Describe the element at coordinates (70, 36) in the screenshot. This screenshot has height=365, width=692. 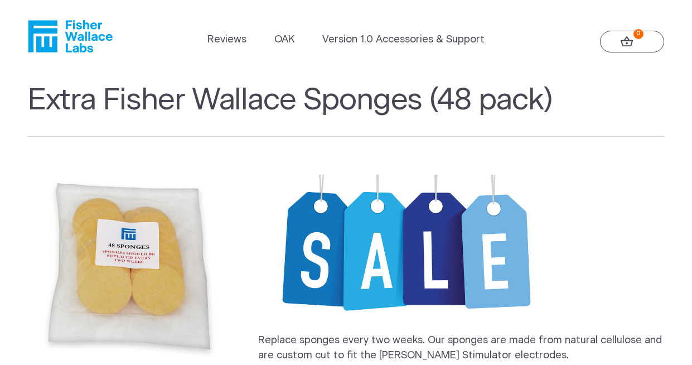
I see `a: Fisher Wallace` at that location.